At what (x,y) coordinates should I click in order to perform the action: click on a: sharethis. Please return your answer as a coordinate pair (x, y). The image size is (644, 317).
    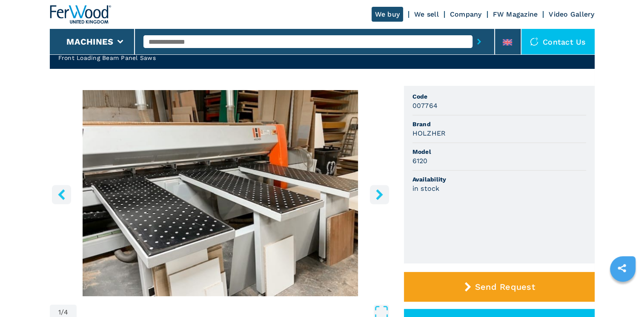
    Looking at the image, I should click on (622, 269).